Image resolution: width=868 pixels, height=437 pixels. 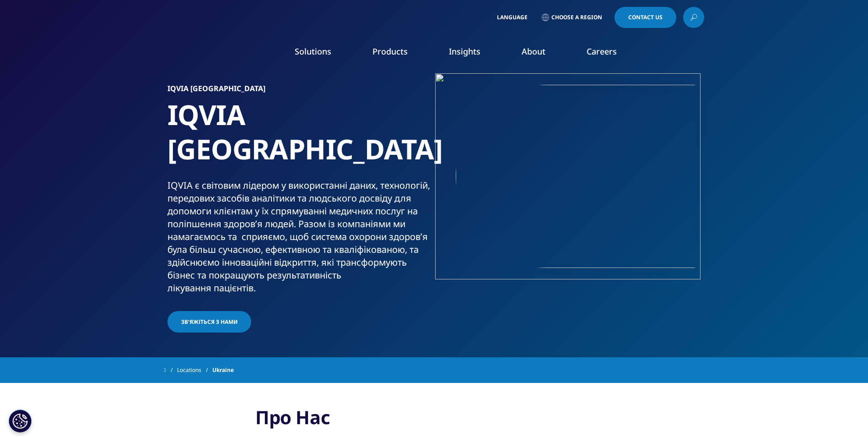 What do you see at coordinates (209, 321) in the screenshot?
I see `a: Зв'яжіться з нами` at bounding box center [209, 321].